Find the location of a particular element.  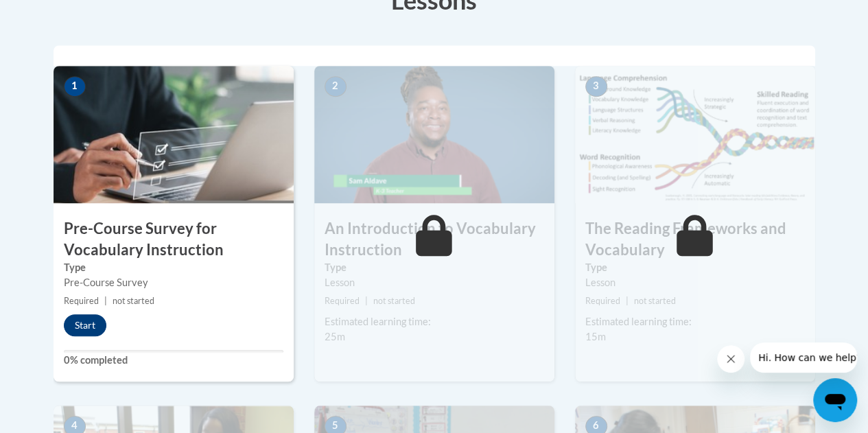

h3: The Reading Frameworks and Vocabulary is located at coordinates (695, 240).